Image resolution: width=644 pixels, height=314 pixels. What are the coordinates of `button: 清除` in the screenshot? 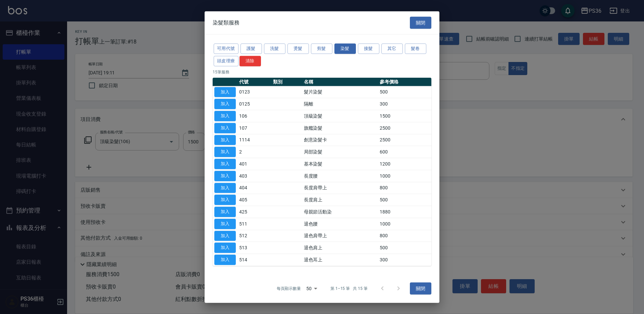 It's located at (250, 61).